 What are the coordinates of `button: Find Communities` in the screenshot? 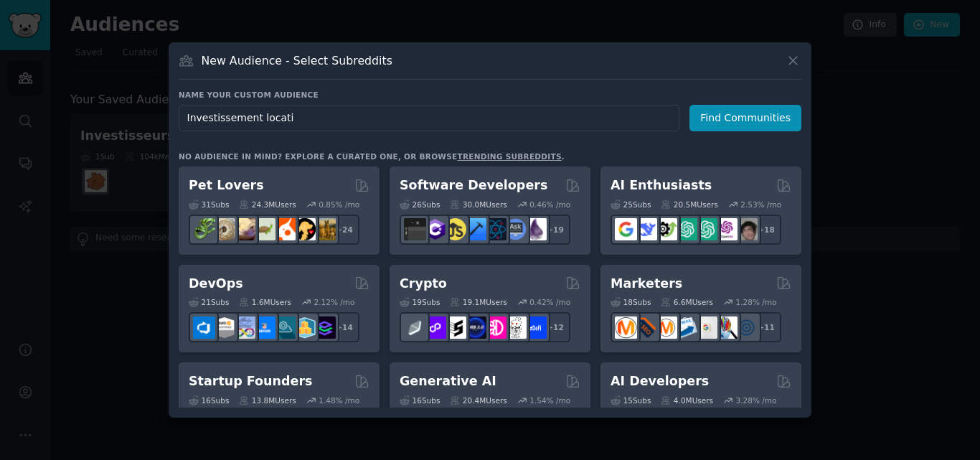 It's located at (745, 117).